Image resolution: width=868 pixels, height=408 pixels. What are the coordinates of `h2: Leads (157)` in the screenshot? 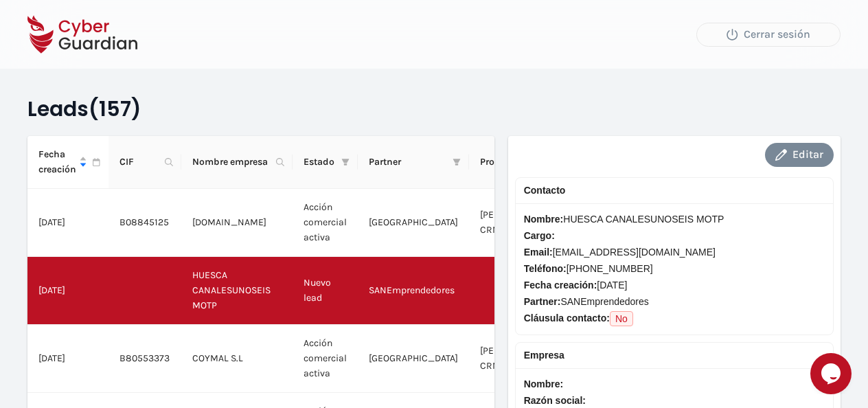 It's located at (434, 109).